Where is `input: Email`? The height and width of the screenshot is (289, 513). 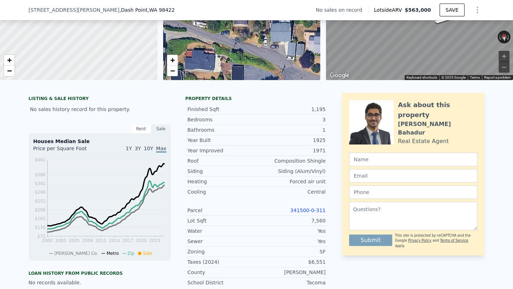
input: Email is located at coordinates (413, 176).